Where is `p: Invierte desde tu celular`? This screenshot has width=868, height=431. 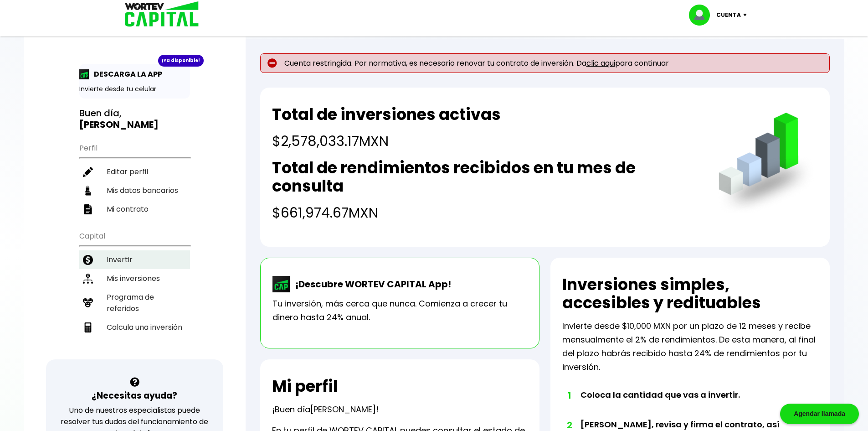 p: Invierte desde tu celular is located at coordinates (135, 89).